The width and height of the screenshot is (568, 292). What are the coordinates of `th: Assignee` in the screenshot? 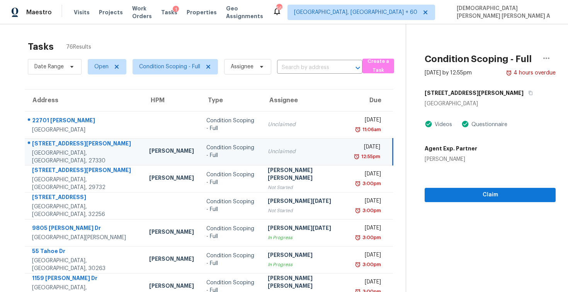 It's located at (305, 100).